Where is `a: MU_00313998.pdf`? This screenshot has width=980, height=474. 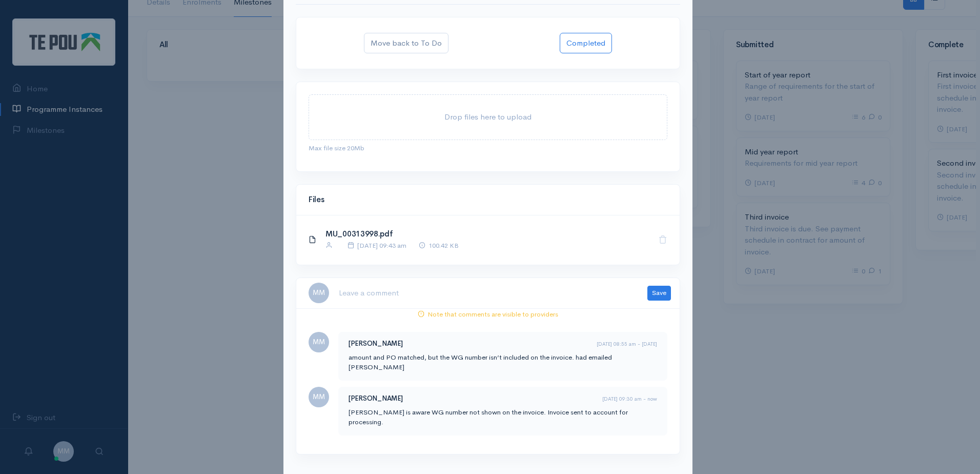 a: MU_00313998.pdf is located at coordinates (360, 234).